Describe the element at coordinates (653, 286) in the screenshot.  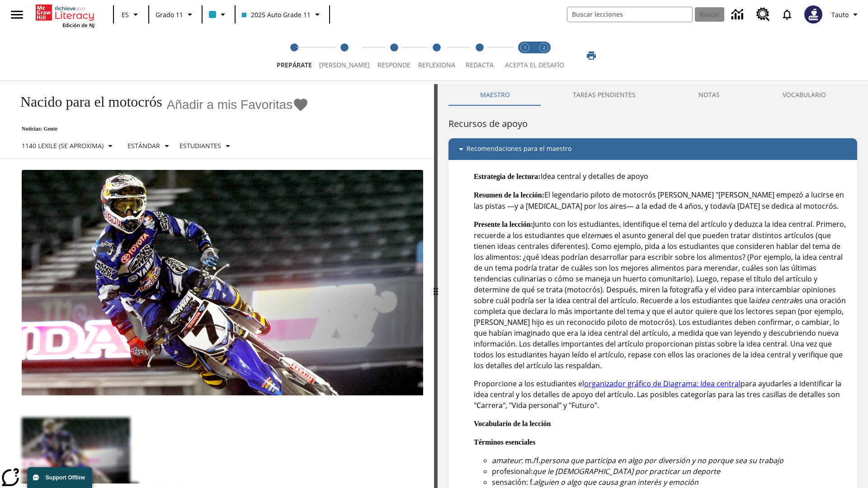
I see `div: activity` at that location.